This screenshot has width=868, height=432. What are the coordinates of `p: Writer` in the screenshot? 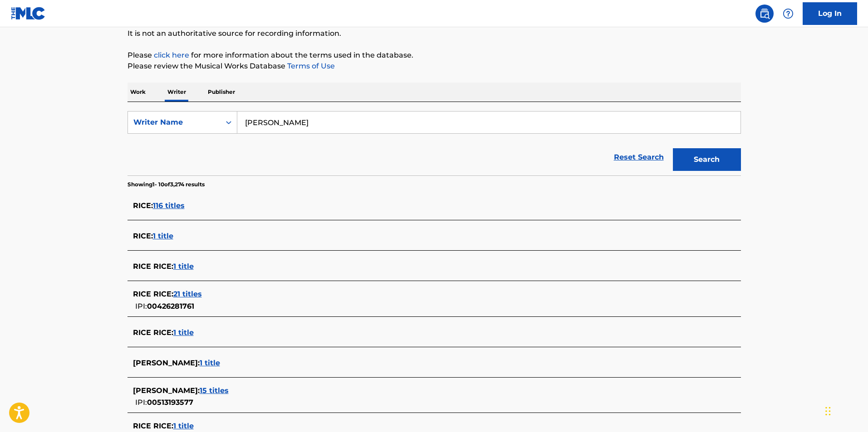 It's located at (176, 92).